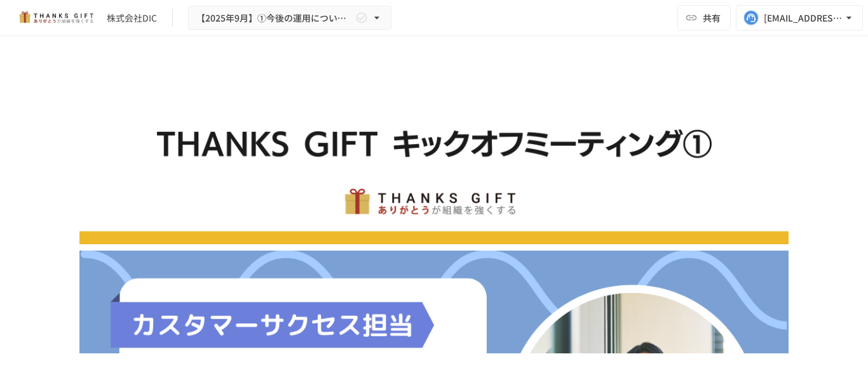 The height and width of the screenshot is (380, 868). Describe the element at coordinates (434, 156) in the screenshot. I see `img: G0WxmcJ0THrQxNO0XY7PBNzv3AFOxoYAtgSyvpL7cek` at that location.